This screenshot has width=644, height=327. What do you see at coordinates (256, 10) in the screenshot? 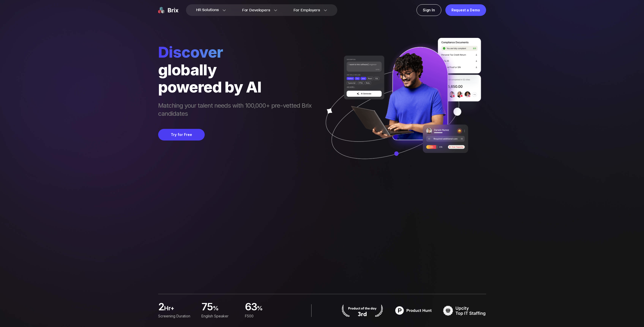
I see `span: For Developers` at bounding box center [256, 10].